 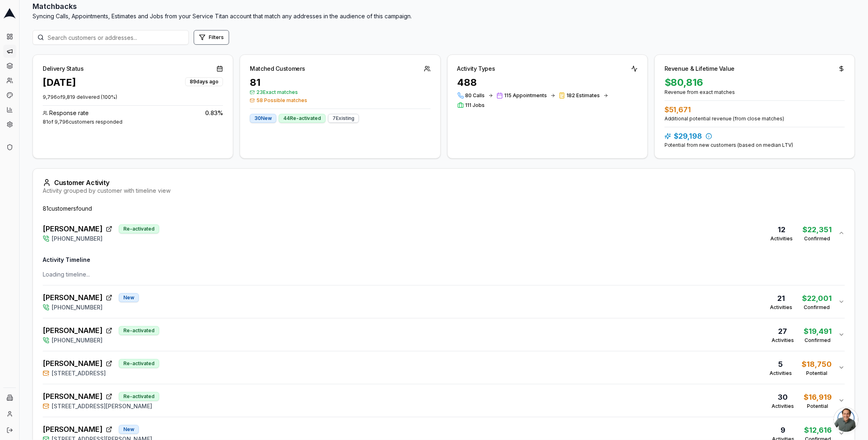 What do you see at coordinates (444, 274) in the screenshot?
I see `div: Loading timeline...` at bounding box center [444, 274].